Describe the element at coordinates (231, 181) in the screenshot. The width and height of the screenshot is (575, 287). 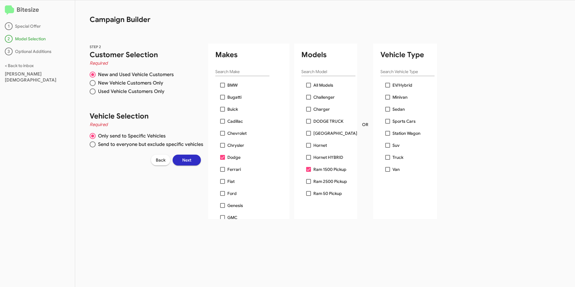
I see `span: Fiat` at that location.